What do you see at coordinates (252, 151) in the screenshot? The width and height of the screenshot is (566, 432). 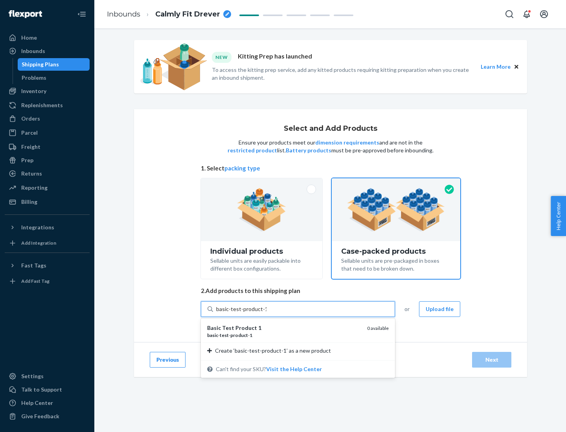 I see `button: restricted product` at bounding box center [252, 151].